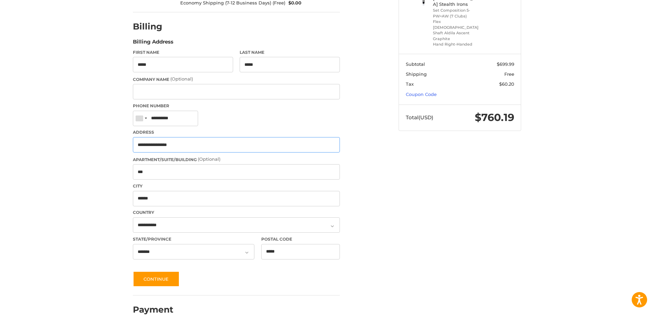  What do you see at coordinates (415, 64) in the screenshot?
I see `span: Subtotal` at bounding box center [415, 64].